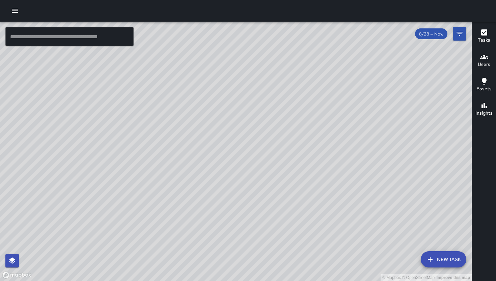 The image size is (496, 281). I want to click on button: Filters, so click(460, 34).